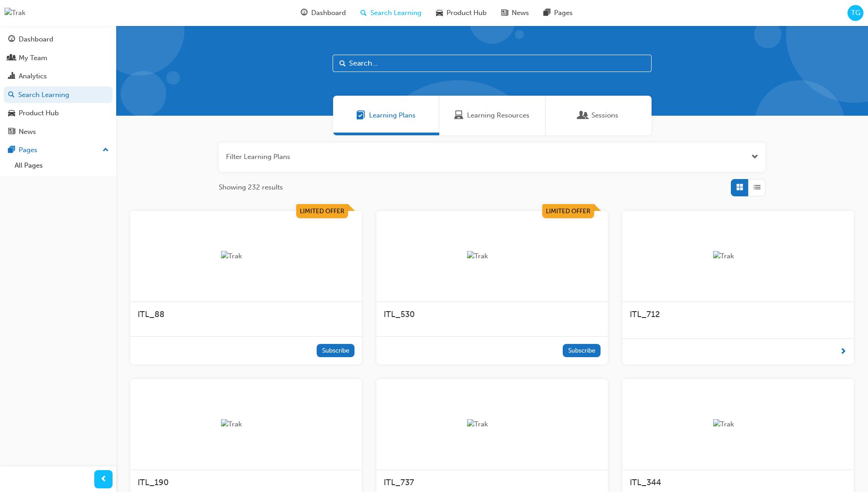 The width and height of the screenshot is (868, 492). What do you see at coordinates (58, 39) in the screenshot?
I see `a: Dashboard` at bounding box center [58, 39].